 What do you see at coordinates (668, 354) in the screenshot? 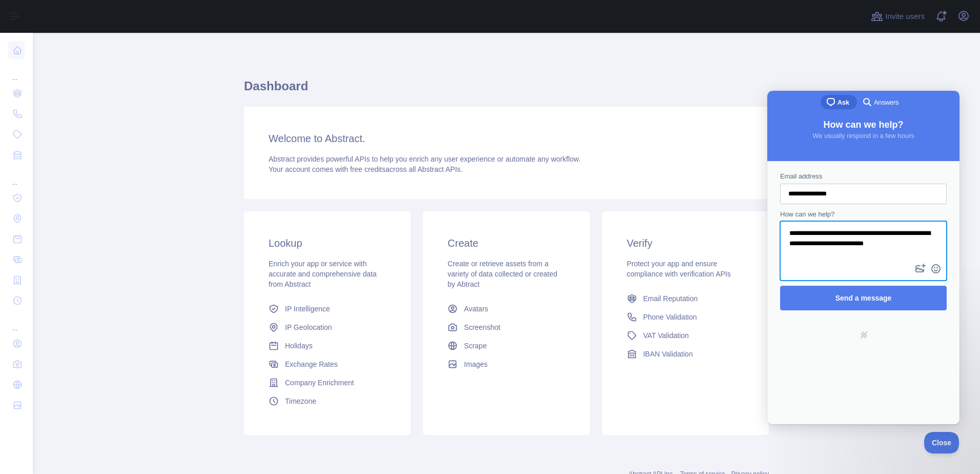
I see `span: IBAN Validation` at bounding box center [668, 354].